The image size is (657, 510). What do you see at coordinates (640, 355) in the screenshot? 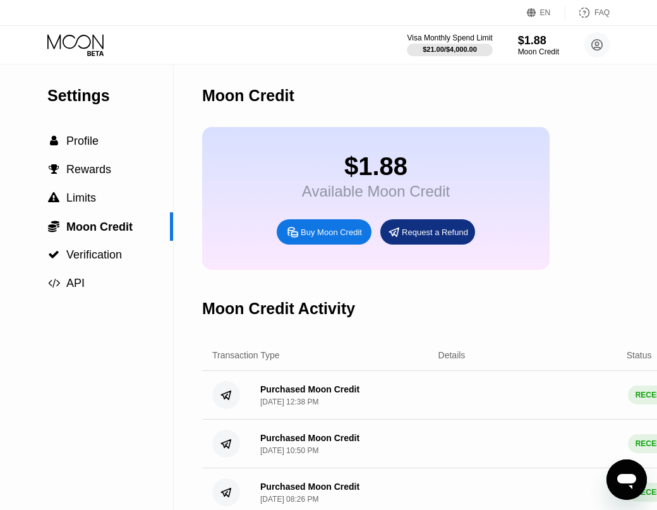
I see `div: Status` at bounding box center [640, 355].